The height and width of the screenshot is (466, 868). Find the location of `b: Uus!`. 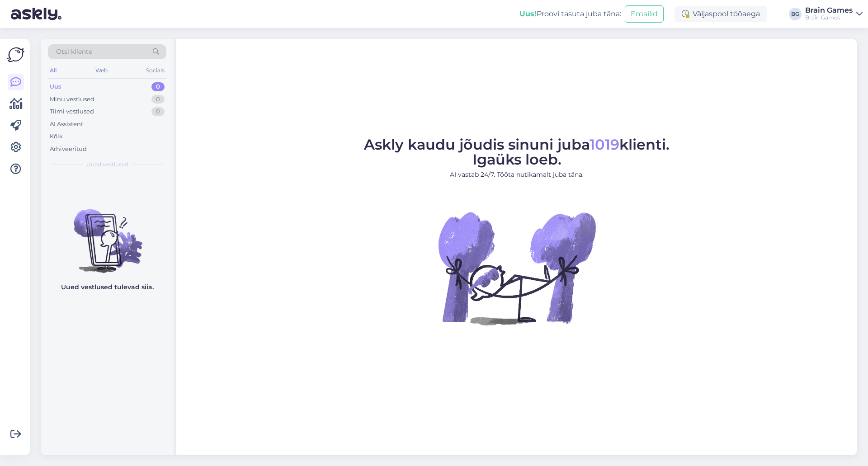

b: Uus! is located at coordinates (528, 13).